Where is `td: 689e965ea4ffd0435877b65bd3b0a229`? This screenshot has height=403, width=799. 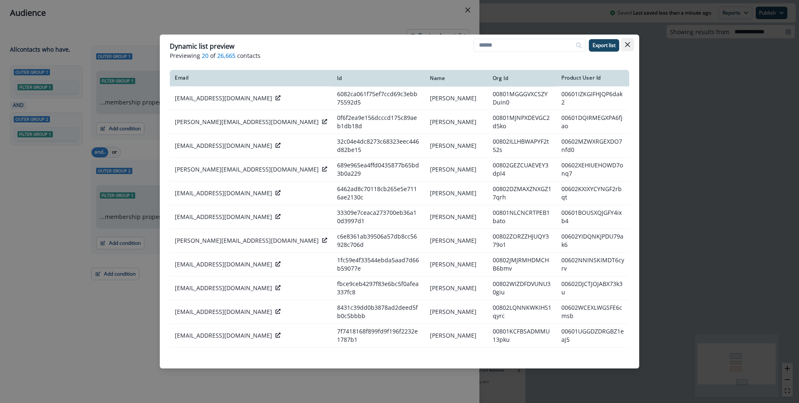
td: 689e965ea4ffd0435877b65bd3b0a229 is located at coordinates (378, 169).